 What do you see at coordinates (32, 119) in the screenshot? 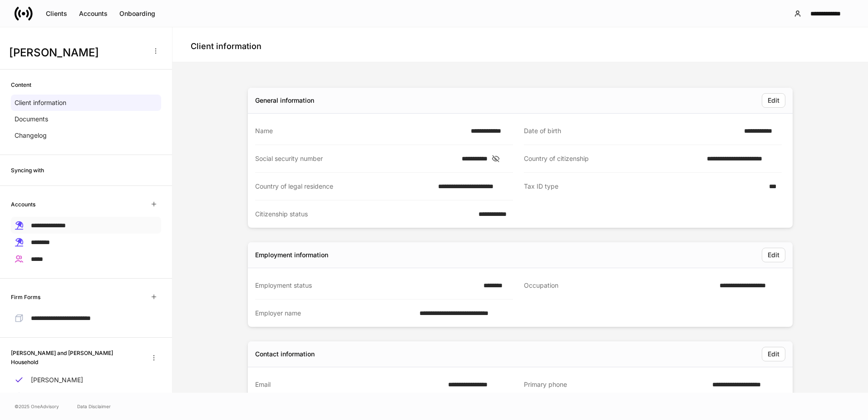
I see `p: Documents` at bounding box center [32, 119].